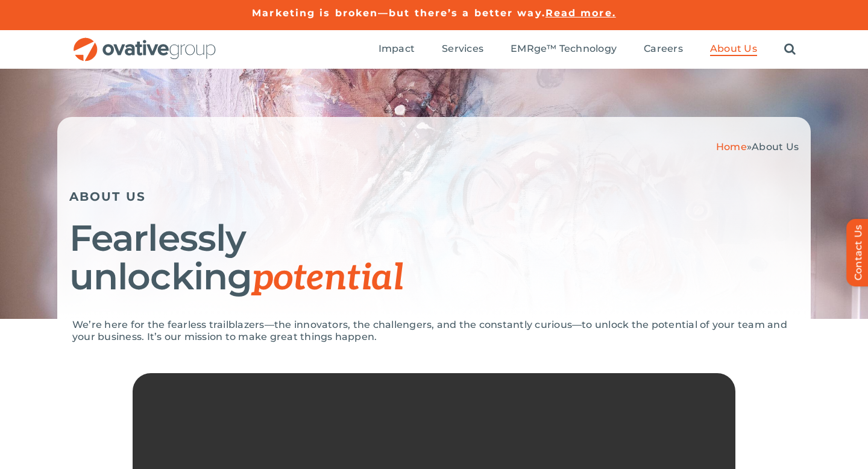 The width and height of the screenshot is (868, 469). I want to click on span: Careers, so click(663, 49).